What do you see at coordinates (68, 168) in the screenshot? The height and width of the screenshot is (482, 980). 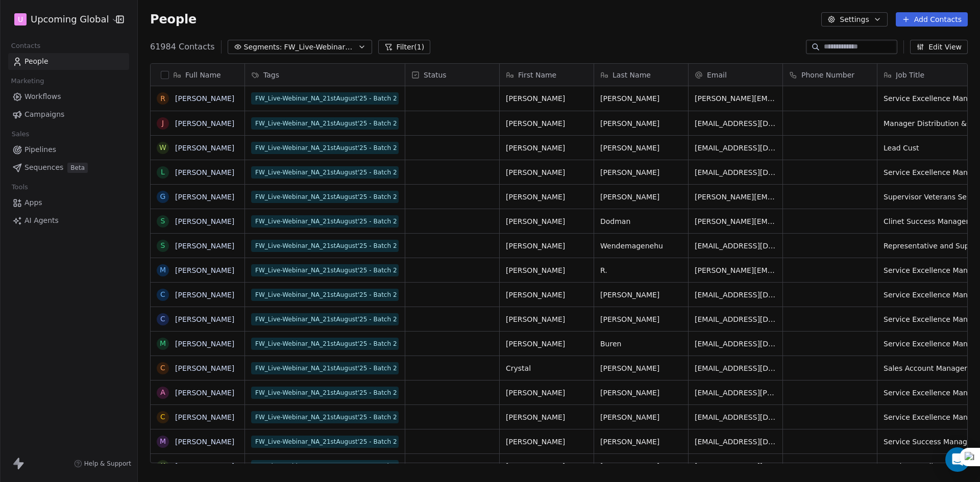 I see `a: SequencesBeta` at bounding box center [68, 168].